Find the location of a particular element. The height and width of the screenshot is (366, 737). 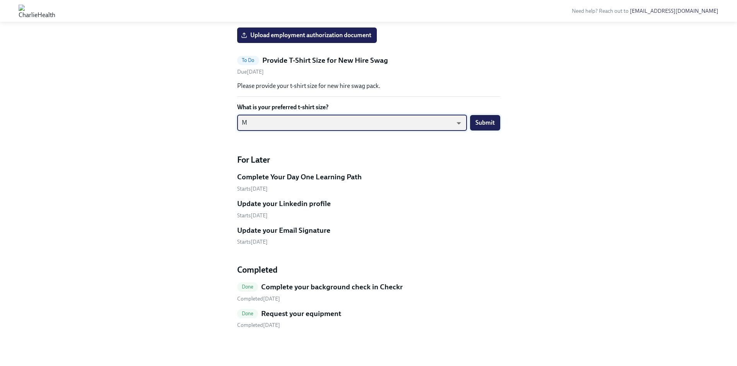

h5: Request your equipment is located at coordinates (301, 313).